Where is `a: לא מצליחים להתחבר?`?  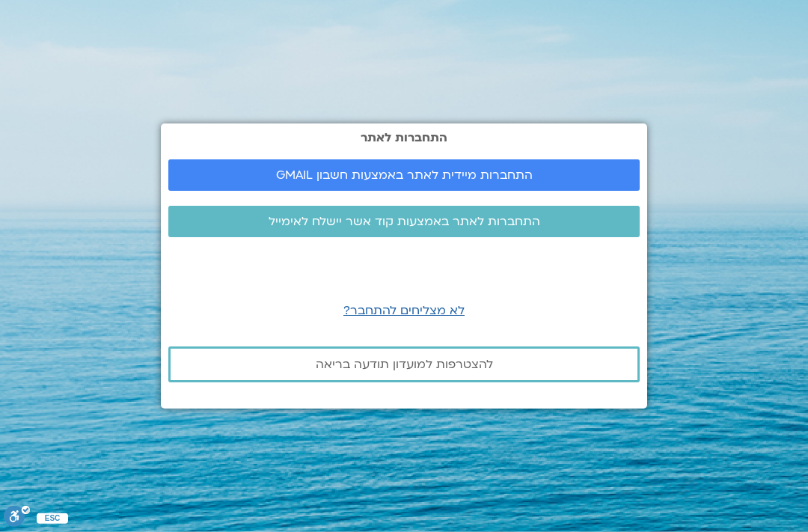 a: לא מצליחים להתחבר? is located at coordinates (404, 310).